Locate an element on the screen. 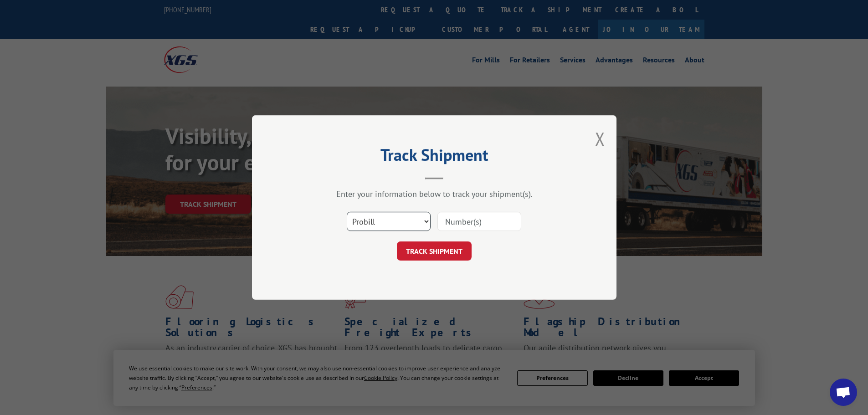 This screenshot has height=415, width=868. a: Open chat is located at coordinates (843, 392).